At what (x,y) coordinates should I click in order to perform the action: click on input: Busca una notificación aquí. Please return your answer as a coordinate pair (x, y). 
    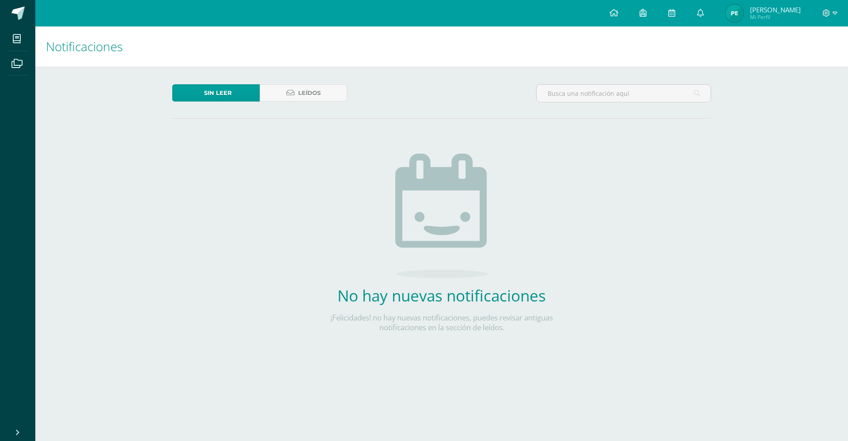
    Looking at the image, I should click on (624, 93).